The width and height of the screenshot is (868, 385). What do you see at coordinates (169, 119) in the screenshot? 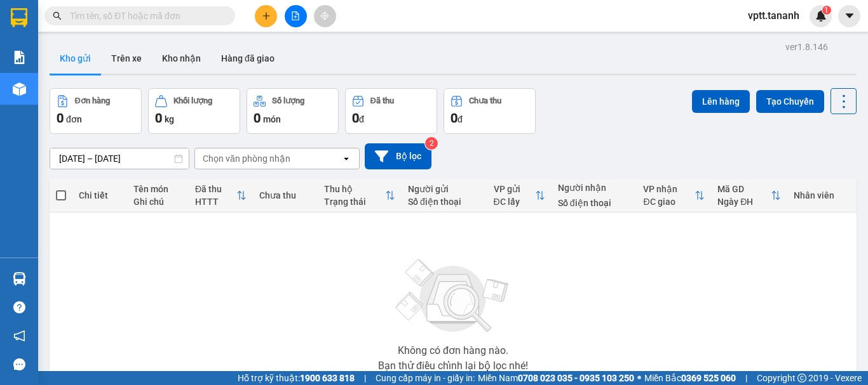
I see `span: kg` at bounding box center [169, 119].